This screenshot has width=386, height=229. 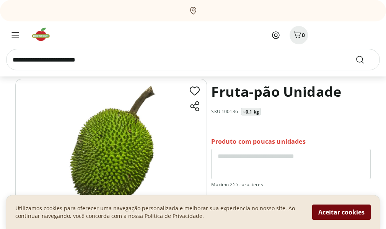 I want to click on img: Principal, so click(x=111, y=146).